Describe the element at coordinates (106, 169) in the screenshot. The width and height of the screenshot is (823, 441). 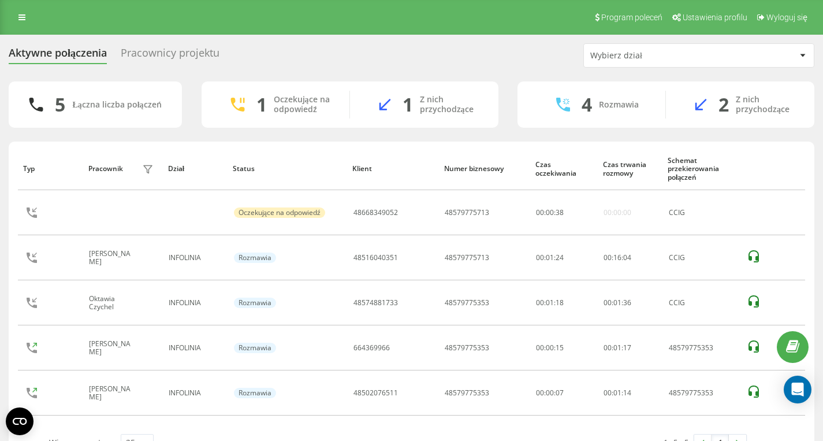
I see `div: Pracownik` at that location.